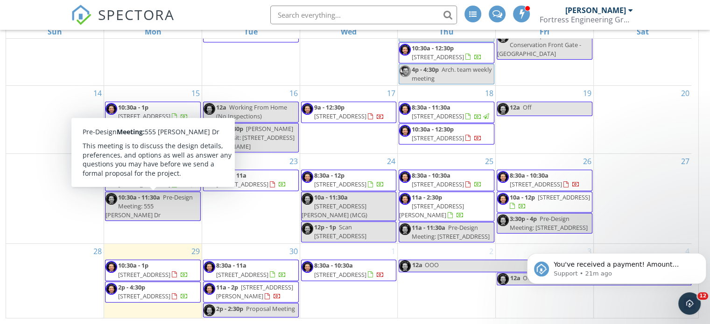  What do you see at coordinates (136, 14) in the screenshot?
I see `span: SPECTORA` at bounding box center [136, 14].